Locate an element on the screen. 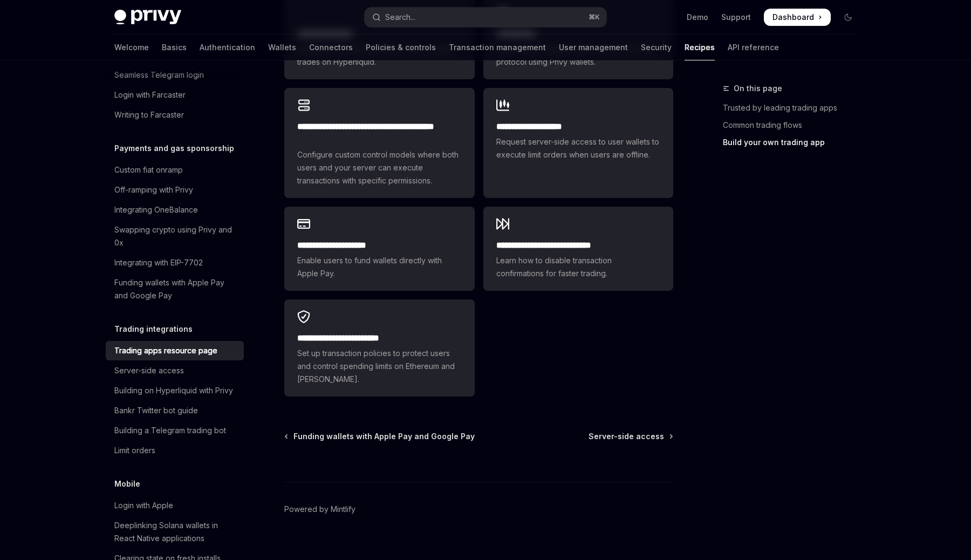 The height and width of the screenshot is (560, 971). a: Demo is located at coordinates (698, 17).